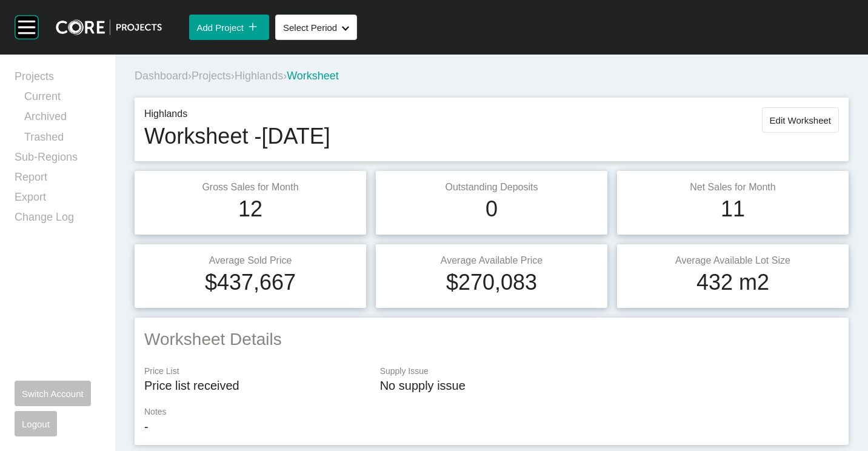 Image resolution: width=868 pixels, height=451 pixels. What do you see at coordinates (53, 394) in the screenshot?
I see `span: Switch Account` at bounding box center [53, 394].